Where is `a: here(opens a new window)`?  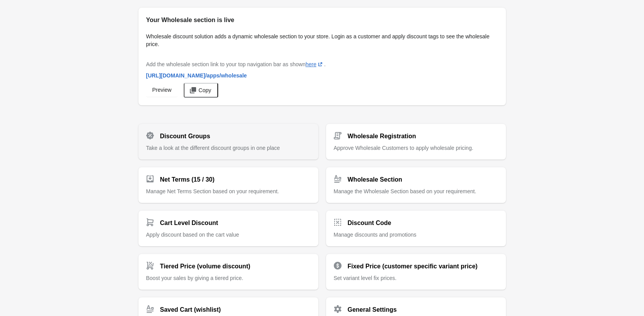
a: here(opens a new window) is located at coordinates (315, 64).